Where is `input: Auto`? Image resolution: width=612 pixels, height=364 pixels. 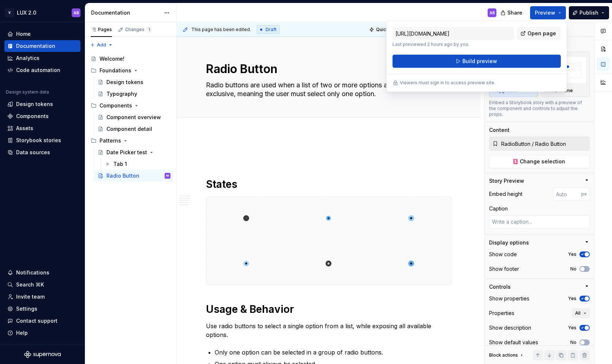
input: Auto is located at coordinates (567, 194).